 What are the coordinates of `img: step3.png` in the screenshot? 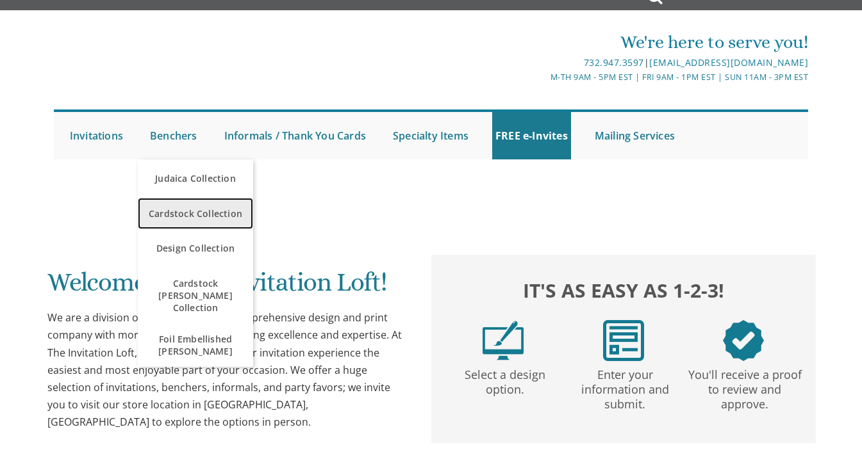 It's located at (743, 341).